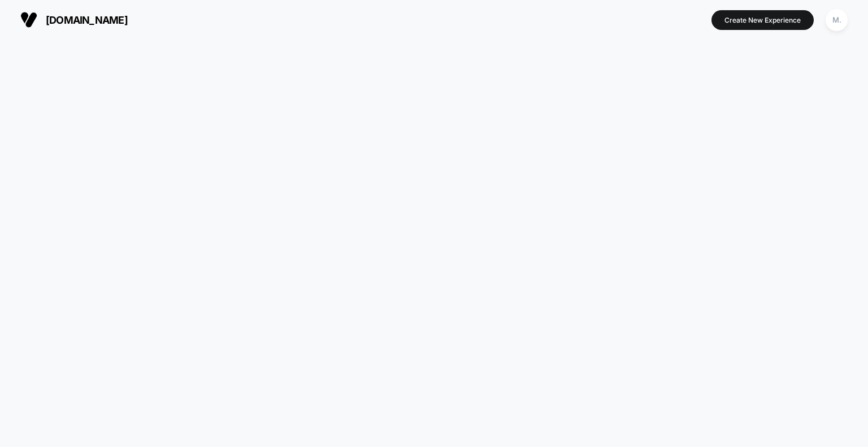 This screenshot has width=868, height=447. What do you see at coordinates (29, 20) in the screenshot?
I see `img: Visually logo` at bounding box center [29, 20].